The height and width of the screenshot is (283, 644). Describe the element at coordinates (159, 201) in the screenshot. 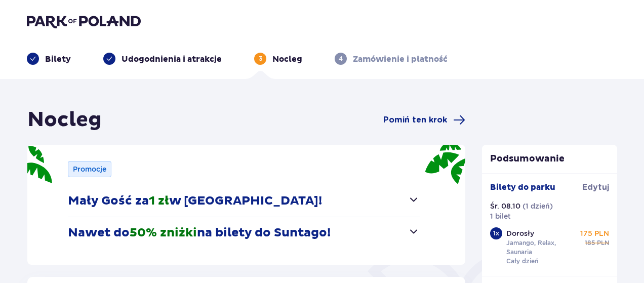

I see `span: 1 zł` at that location.